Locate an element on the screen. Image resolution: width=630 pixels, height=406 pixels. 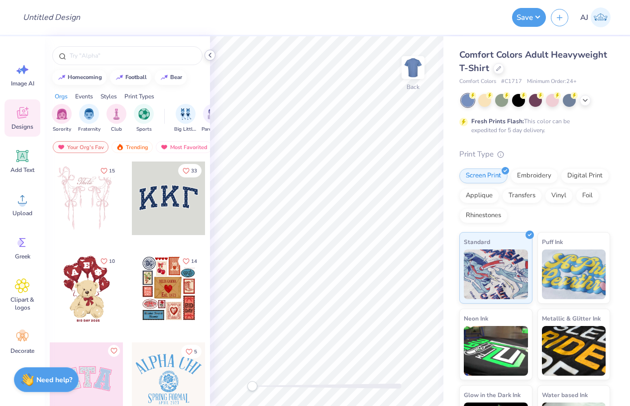
div: Your Org's Fav is located at coordinates (81, 147).